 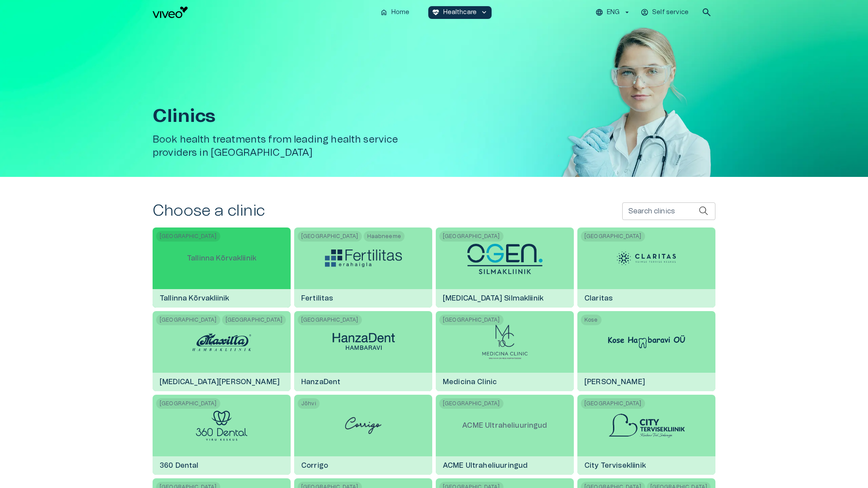 I want to click on h6: Fertilitas, so click(x=317, y=298).